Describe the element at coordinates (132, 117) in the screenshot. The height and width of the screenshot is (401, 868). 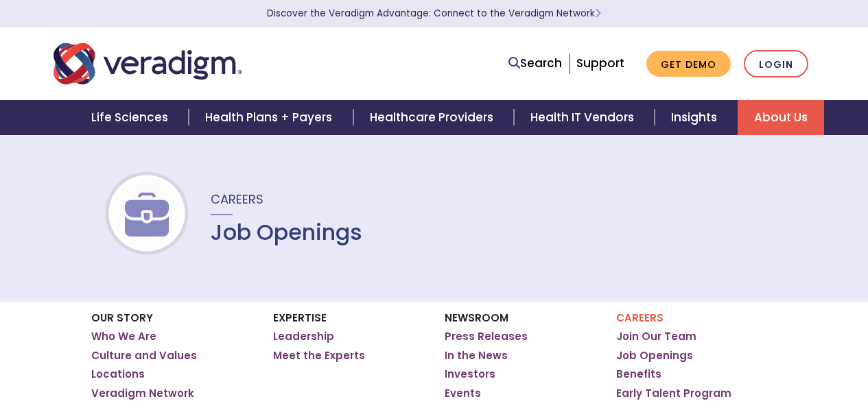
I see `a: Life Sciences` at that location.